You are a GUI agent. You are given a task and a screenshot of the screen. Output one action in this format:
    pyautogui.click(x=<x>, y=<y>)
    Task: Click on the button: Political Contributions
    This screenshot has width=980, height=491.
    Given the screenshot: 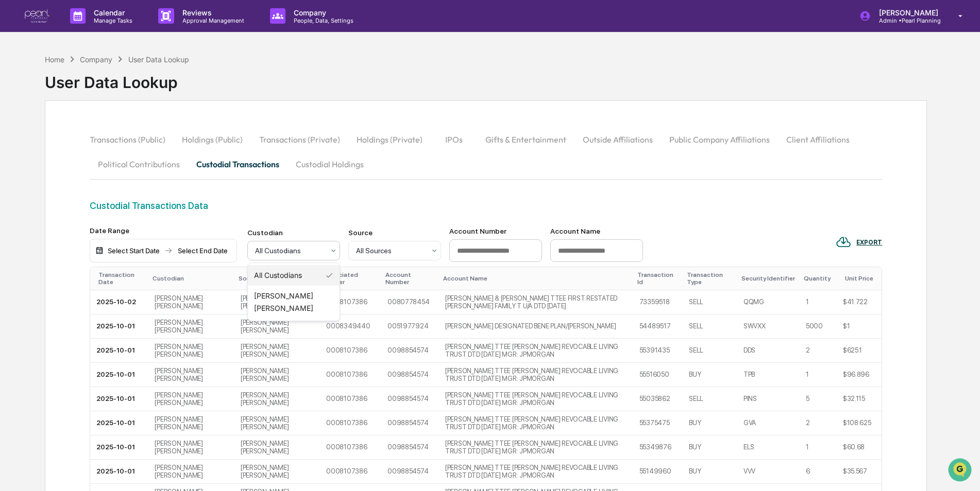 What is the action you would take?
    pyautogui.click(x=139, y=164)
    